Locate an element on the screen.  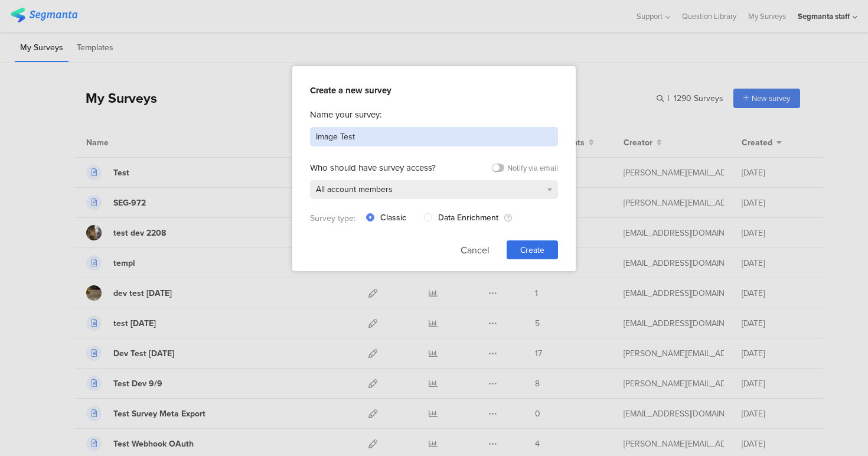
span: All account members is located at coordinates (354, 189).